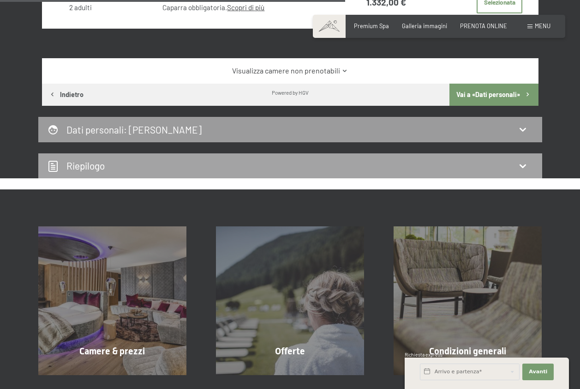 The image size is (580, 389). What do you see at coordinates (290, 300) in the screenshot?
I see `a: Vacanze in Trentino Alto Adige all'Hotel Schwarzenstein Offerte` at bounding box center [290, 300].